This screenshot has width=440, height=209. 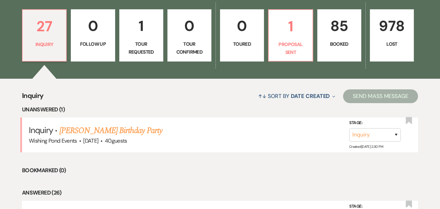 I want to click on p: 978, so click(x=392, y=26).